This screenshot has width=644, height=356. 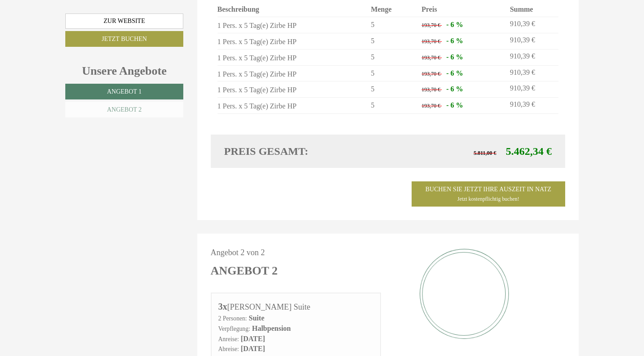 I want to click on a: Jetzt buchen, so click(x=124, y=39).